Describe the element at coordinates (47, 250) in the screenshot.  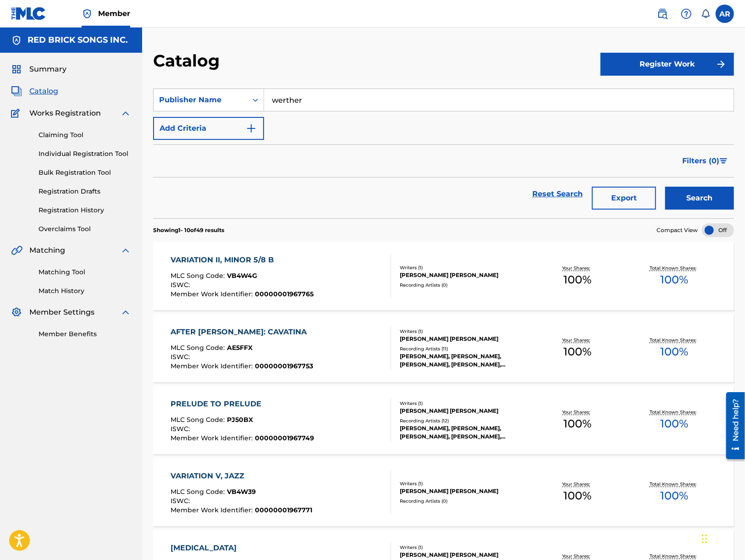
I see `span: Matching` at that location.